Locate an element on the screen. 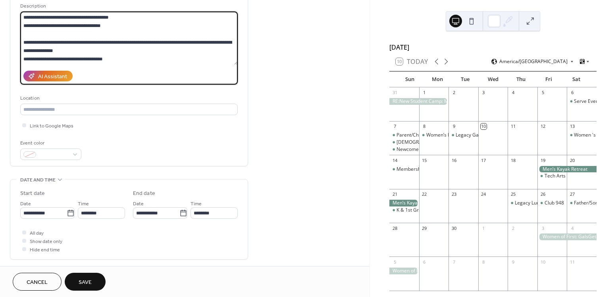  div: 25 is located at coordinates (512, 194).